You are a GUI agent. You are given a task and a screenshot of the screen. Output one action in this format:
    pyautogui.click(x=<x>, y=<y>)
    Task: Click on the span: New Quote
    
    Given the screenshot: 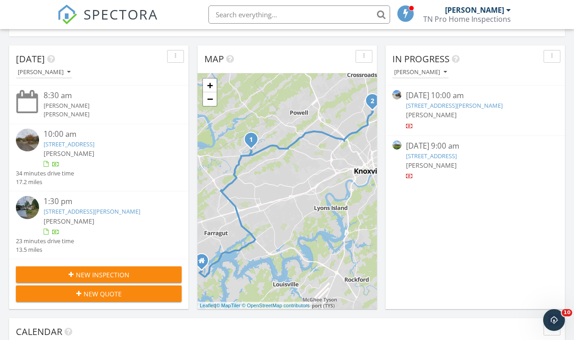 What is the action you would take?
    pyautogui.click(x=103, y=294)
    